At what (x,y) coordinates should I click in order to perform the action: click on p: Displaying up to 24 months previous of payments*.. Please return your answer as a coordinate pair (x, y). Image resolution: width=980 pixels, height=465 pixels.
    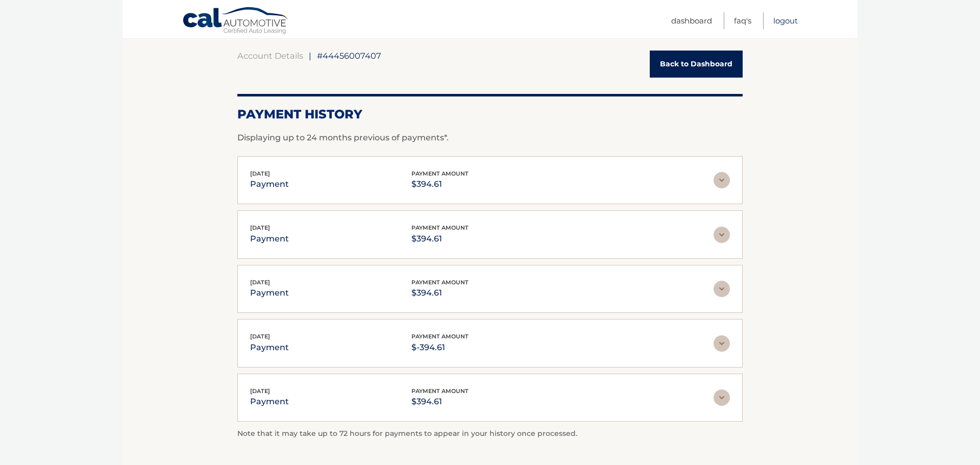
    Looking at the image, I should click on (490, 138).